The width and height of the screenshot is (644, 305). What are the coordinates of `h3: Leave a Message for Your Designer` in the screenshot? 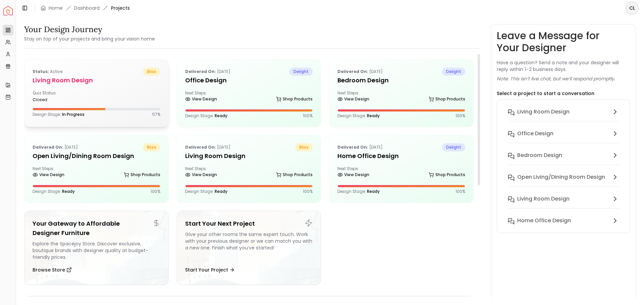 It's located at (563, 42).